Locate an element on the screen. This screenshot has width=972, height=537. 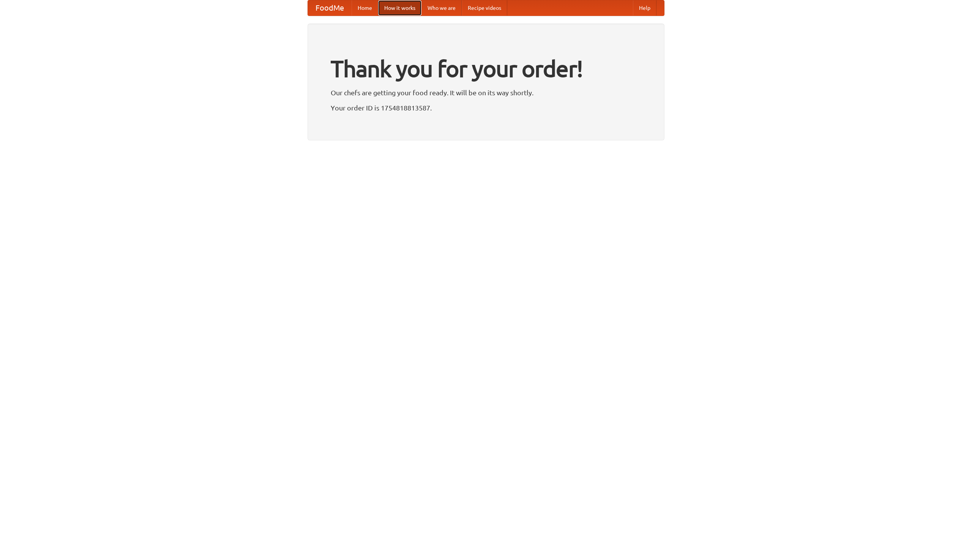
a: FoodMe is located at coordinates (329, 8).